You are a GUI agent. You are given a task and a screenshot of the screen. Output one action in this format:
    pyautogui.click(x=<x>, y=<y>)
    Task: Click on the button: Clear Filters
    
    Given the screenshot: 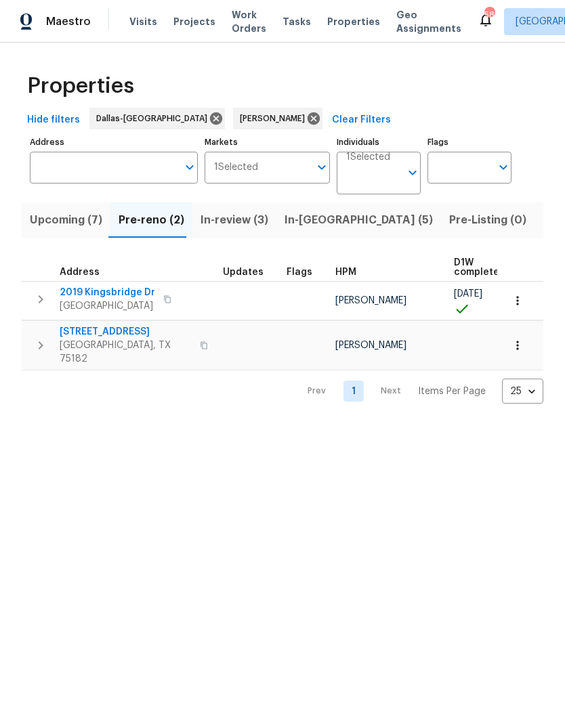 What is the action you would take?
    pyautogui.click(x=361, y=120)
    